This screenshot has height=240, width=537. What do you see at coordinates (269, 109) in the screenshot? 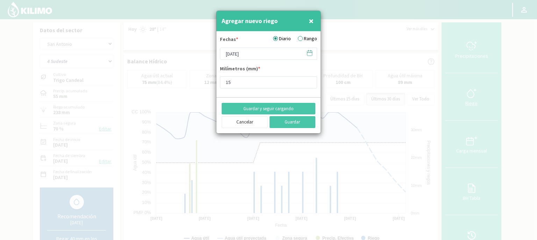
I see `button: Guardar y seguir cargando` at bounding box center [269, 109].